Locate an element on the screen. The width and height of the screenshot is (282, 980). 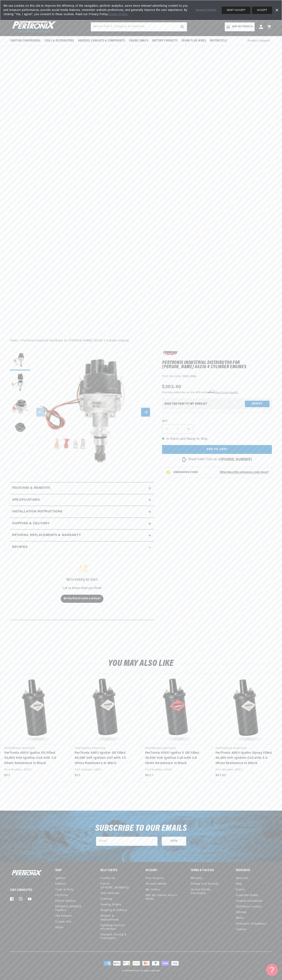
p: Need help? Call us at is located at coordinates (220, 459).